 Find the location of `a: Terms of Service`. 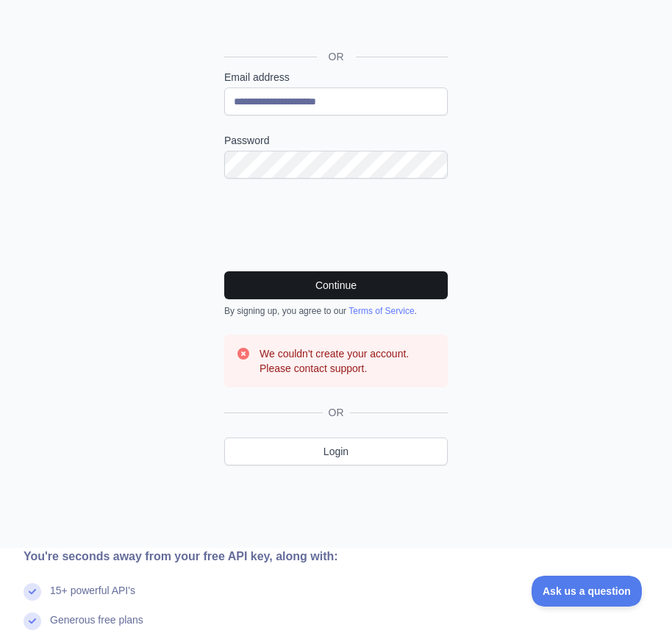

a: Terms of Service is located at coordinates (381, 311).